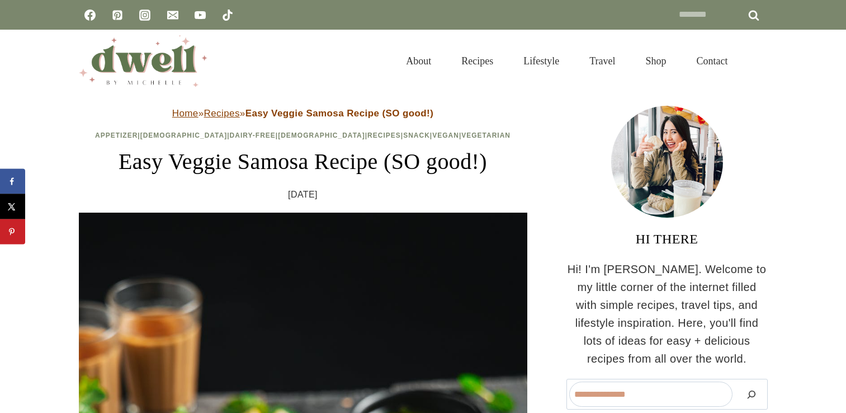  I want to click on a: Appetizer, so click(116, 135).